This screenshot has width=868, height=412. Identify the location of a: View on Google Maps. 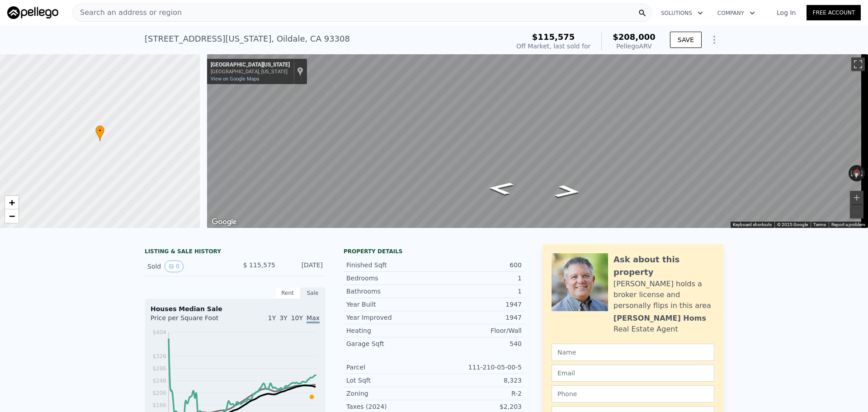
(235, 79).